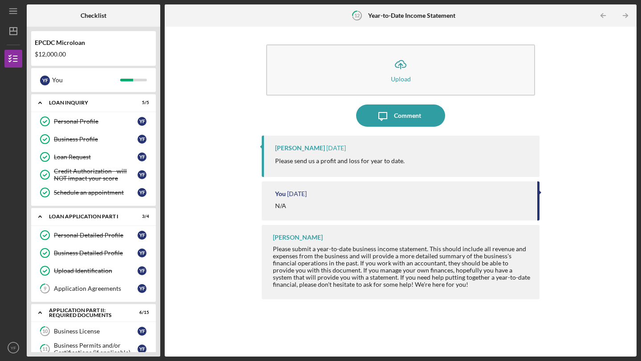 This screenshot has width=641, height=361. Describe the element at coordinates (93, 16) in the screenshot. I see `b: Checklist` at that location.